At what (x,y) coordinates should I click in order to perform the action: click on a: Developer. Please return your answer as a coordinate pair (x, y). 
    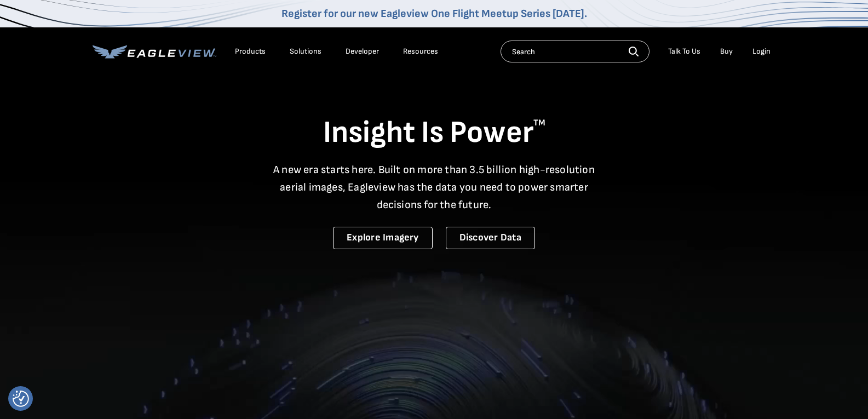
    Looking at the image, I should click on (362, 52).